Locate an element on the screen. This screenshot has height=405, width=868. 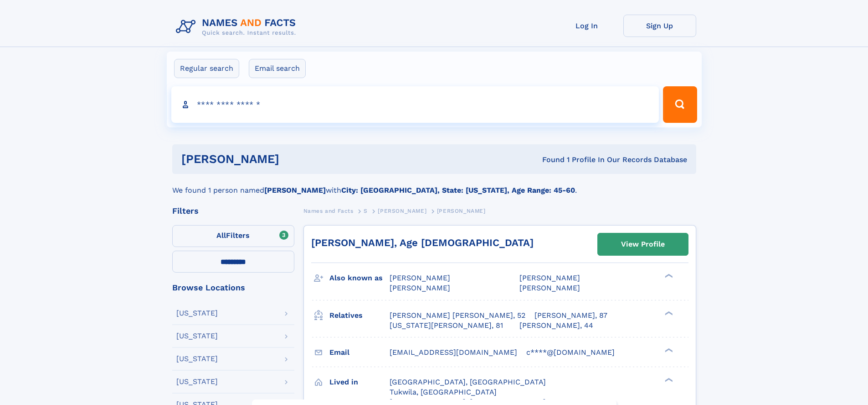
a: Sign Up is located at coordinates (660, 26).